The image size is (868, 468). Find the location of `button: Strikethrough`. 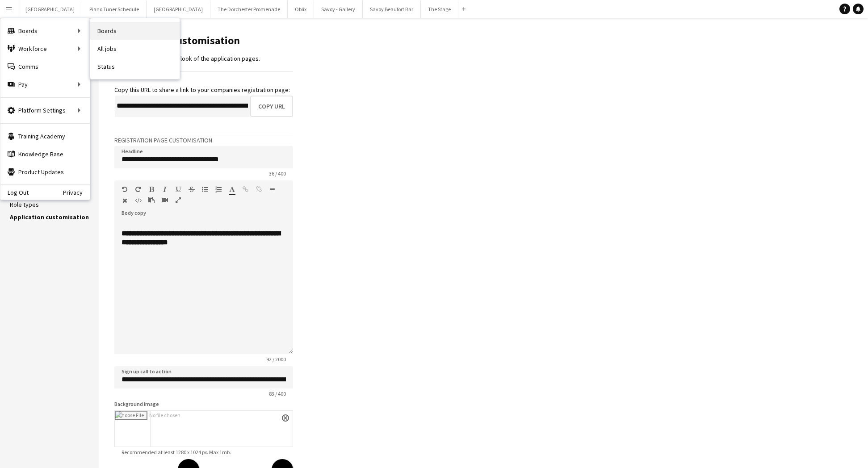

button: Strikethrough is located at coordinates (192, 189).